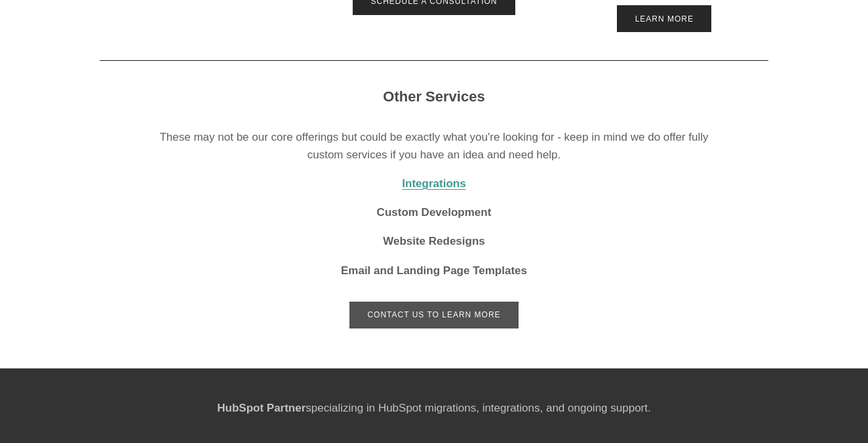 This screenshot has width=868, height=443. I want to click on strong: Integrations, so click(433, 184).